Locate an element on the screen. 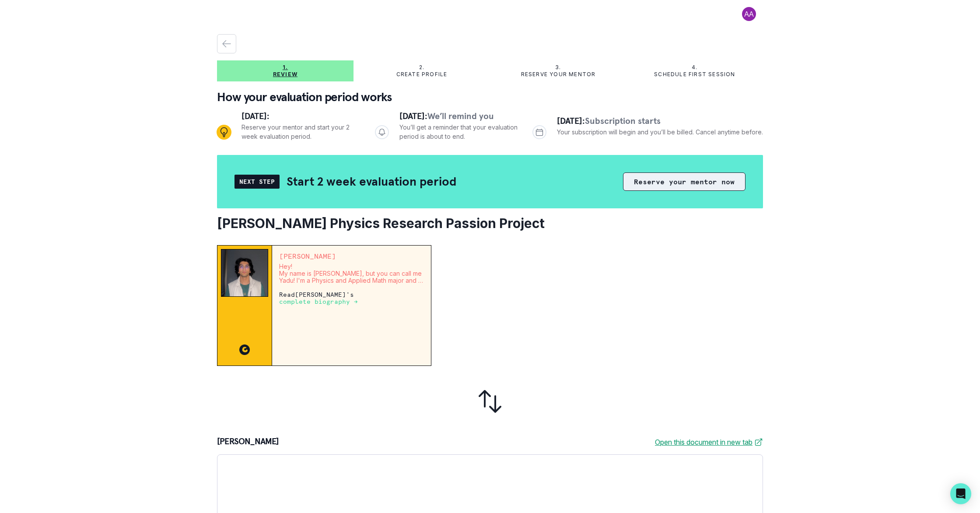  button: profile picture is located at coordinates (749, 14).